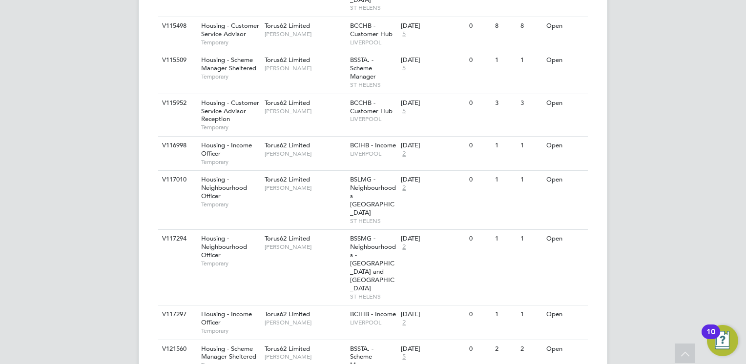  What do you see at coordinates (177, 146) in the screenshot?
I see `div: V116998` at bounding box center [177, 146].